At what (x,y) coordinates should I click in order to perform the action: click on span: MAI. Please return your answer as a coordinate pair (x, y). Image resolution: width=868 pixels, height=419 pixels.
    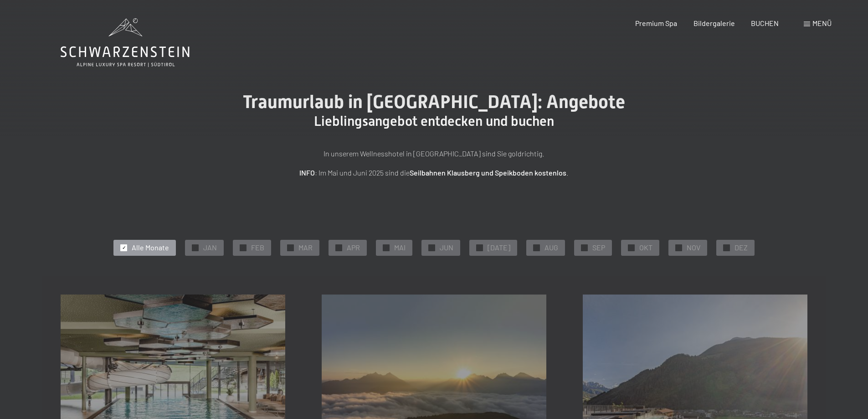
    Looking at the image, I should click on (400, 247).